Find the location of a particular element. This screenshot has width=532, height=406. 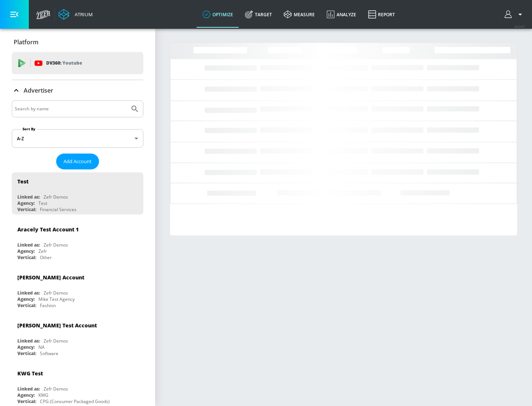

p: Platform is located at coordinates (26, 42).